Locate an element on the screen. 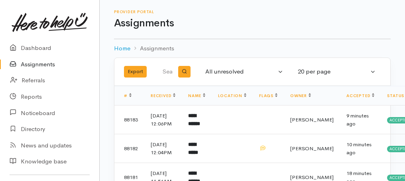 The height and width of the screenshot is (181, 405). a: Accepted is located at coordinates (361, 95).